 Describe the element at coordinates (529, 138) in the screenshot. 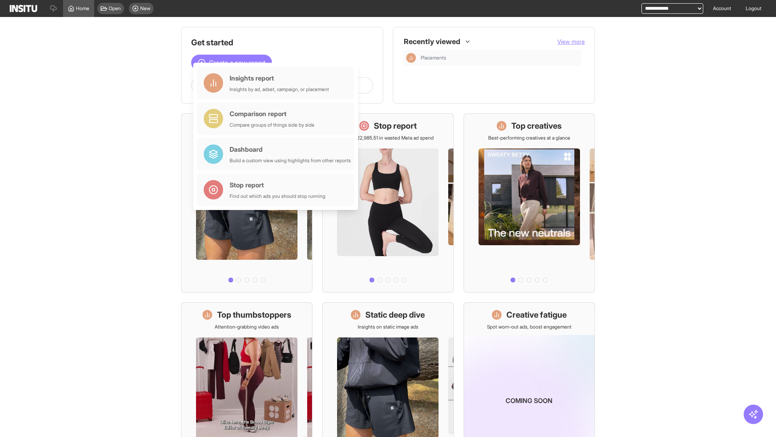

I see `p: Best-performing creatives at a glance` at that location.